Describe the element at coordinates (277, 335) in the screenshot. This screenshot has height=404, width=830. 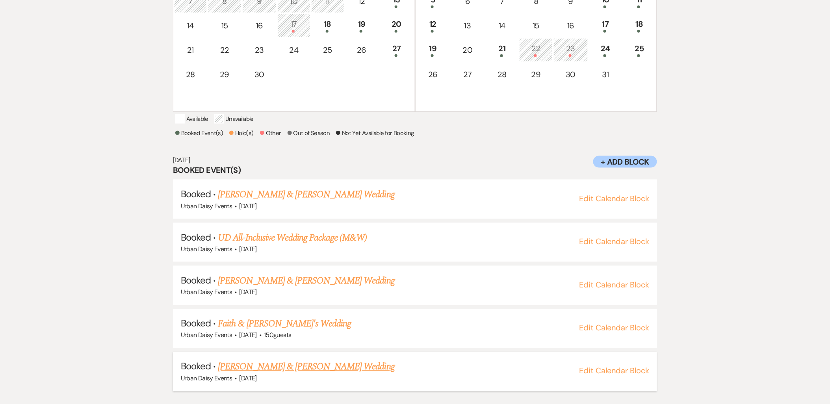
I see `span: 150 guests` at that location.